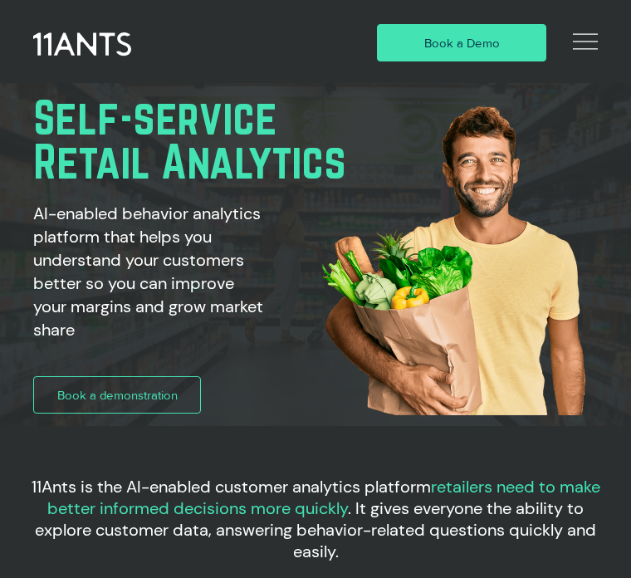 The height and width of the screenshot is (578, 631). What do you see at coordinates (155, 117) in the screenshot?
I see `span: Self-service` at bounding box center [155, 117].